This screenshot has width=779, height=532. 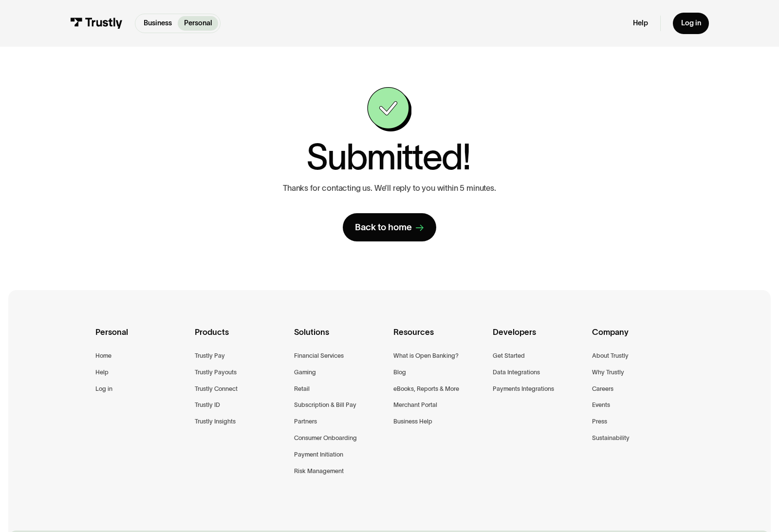 I want to click on div: Events, so click(x=600, y=405).